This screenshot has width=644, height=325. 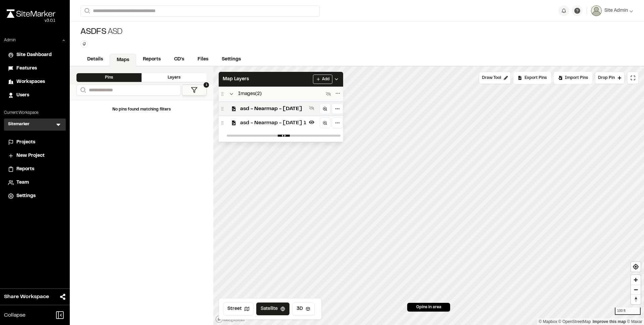 What do you see at coordinates (548, 321) in the screenshot?
I see `a: Mapbox` at bounding box center [548, 321].